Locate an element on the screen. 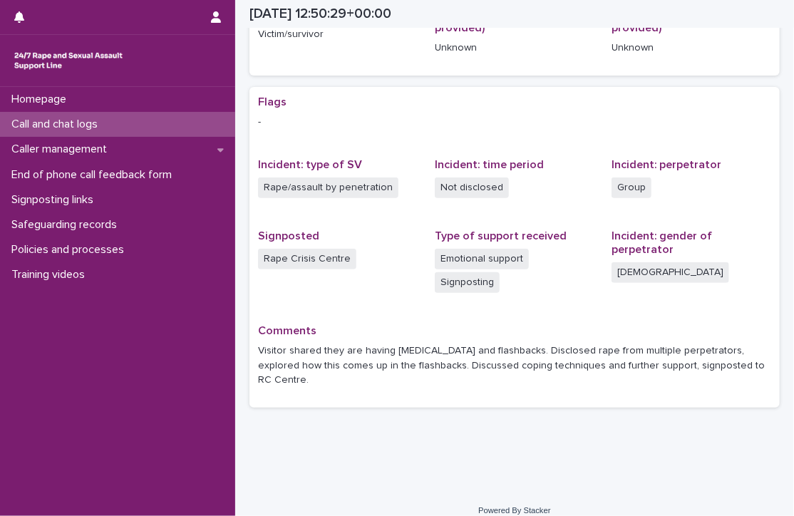 This screenshot has width=794, height=516. p: Homepage is located at coordinates (41, 99).